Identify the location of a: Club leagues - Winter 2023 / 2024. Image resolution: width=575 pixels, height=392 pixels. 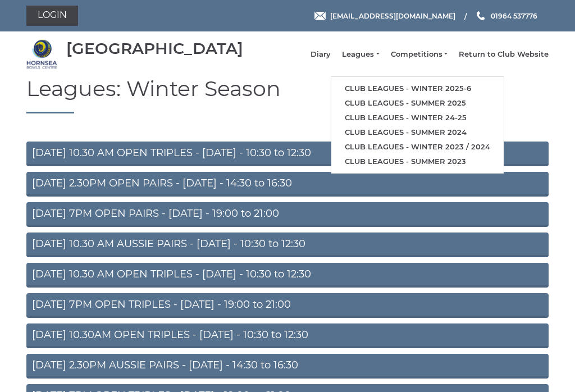
(418, 147).